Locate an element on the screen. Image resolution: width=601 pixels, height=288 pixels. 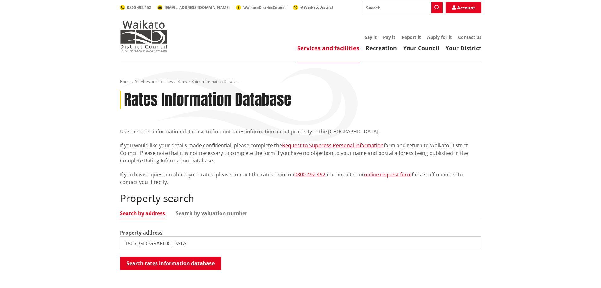
span: WaikatoDistrictCouncil is located at coordinates (265, 7).